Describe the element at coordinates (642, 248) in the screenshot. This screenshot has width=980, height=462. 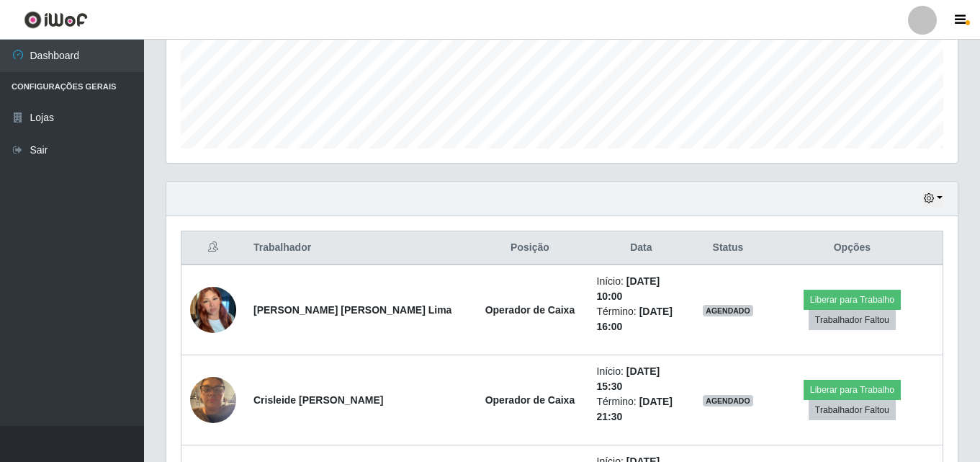
I see `th: Data` at that location.